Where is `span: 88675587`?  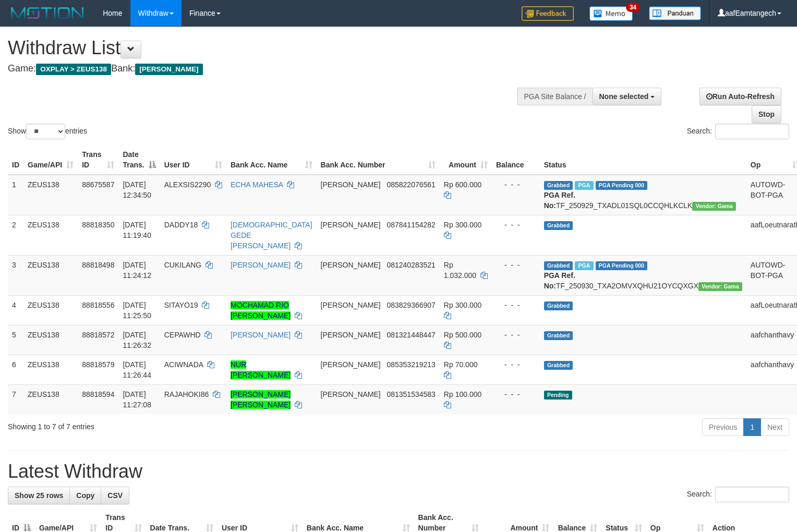
span: 88675587 is located at coordinates (98, 184).